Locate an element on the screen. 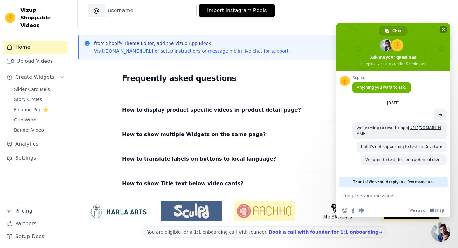  span: Crisp is located at coordinates (439, 210).